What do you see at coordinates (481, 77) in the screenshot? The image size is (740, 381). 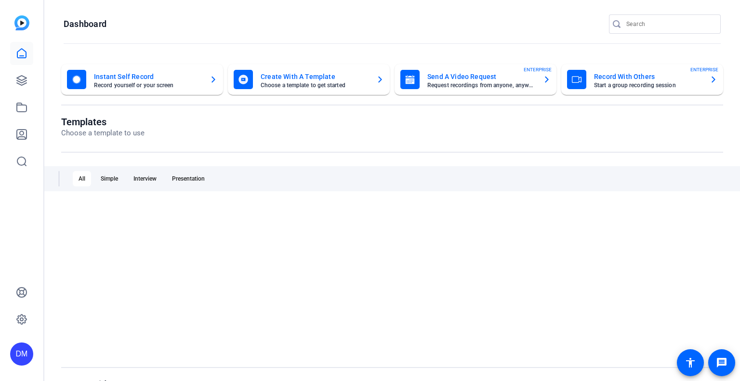 I see `mat-card-title: Send A Video Request` at bounding box center [481, 77].